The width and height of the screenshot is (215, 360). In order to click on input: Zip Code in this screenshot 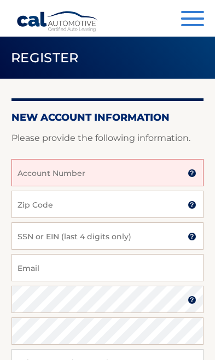, I will do `click(107, 205)`.